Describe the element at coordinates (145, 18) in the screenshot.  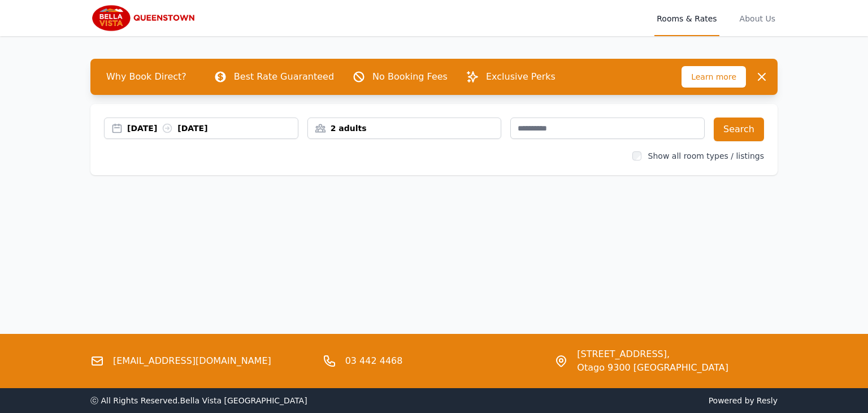
I see `img: Bella Vista Queenstown` at that location.